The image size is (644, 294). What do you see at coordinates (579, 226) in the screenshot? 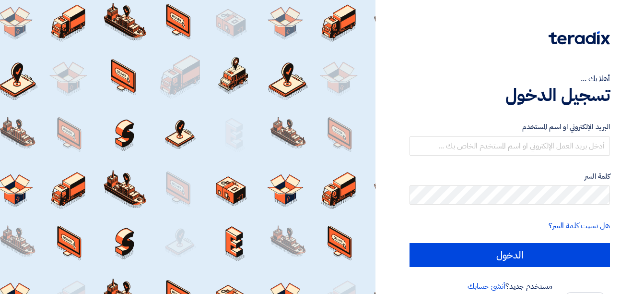
I see `a: هل نسيت كلمة السر؟` at bounding box center [579, 226].